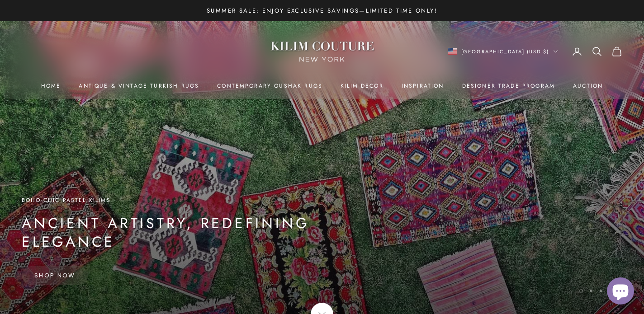 Image resolution: width=644 pixels, height=314 pixels. I want to click on p: Boho-Chic Pastel Kilims, so click(198, 201).